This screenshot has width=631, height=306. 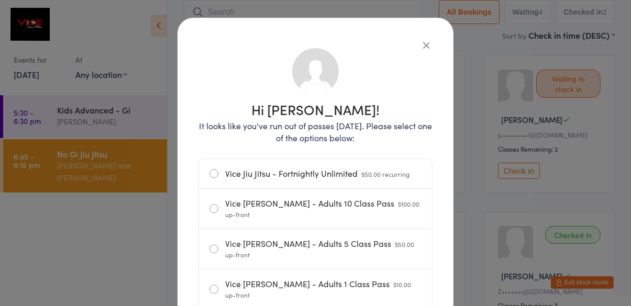 I want to click on label: Vice Jiu Jitsu - Fortnightly Unlimited, so click(x=315, y=174).